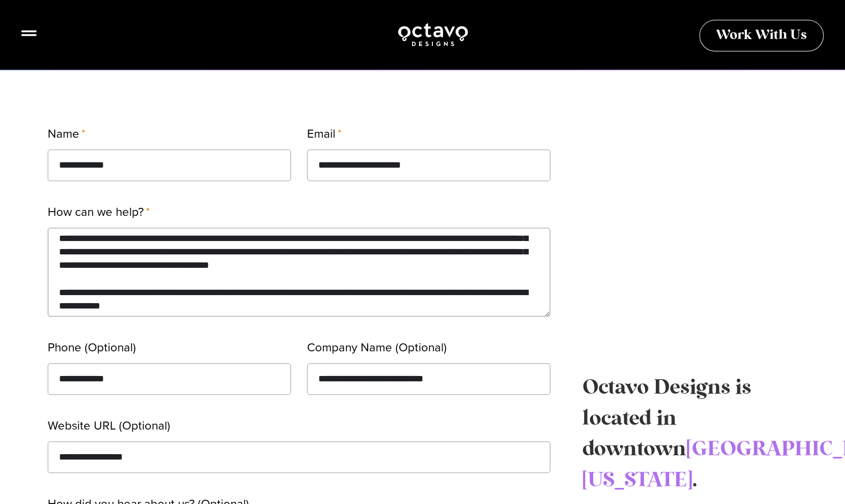 This screenshot has width=845, height=504. I want to click on label: How can we help?, so click(98, 215).